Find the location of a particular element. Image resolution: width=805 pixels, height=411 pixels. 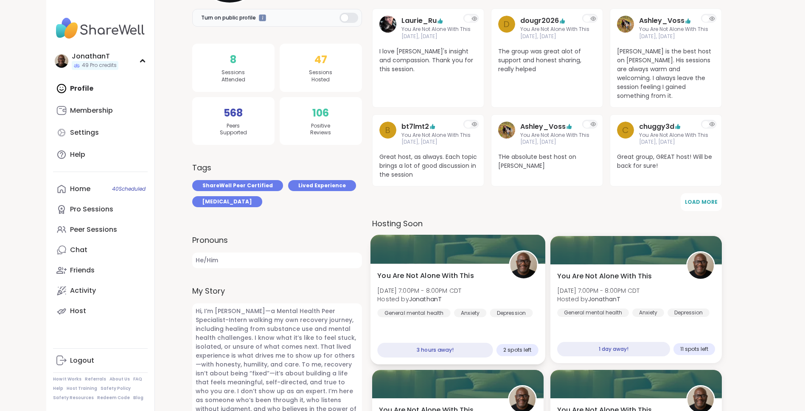

span: 568 is located at coordinates (233, 113).